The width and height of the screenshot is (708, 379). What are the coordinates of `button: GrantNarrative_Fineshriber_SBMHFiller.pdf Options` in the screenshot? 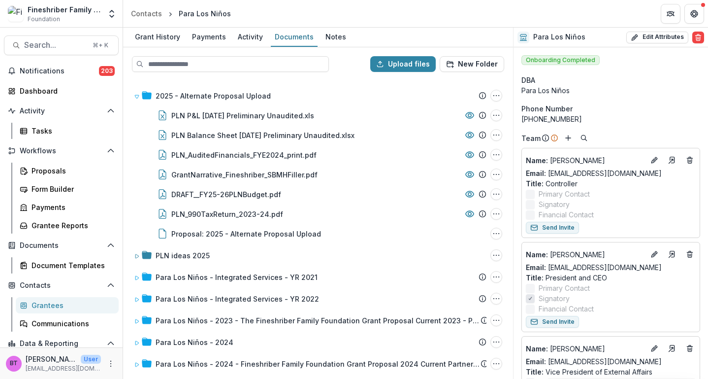 It's located at (496, 174).